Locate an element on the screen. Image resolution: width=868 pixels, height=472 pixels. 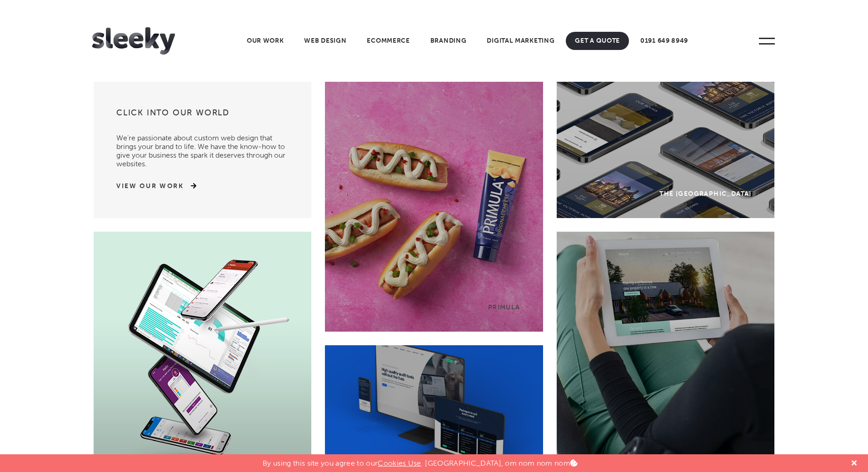
a: Digital Marketing is located at coordinates (521, 41).